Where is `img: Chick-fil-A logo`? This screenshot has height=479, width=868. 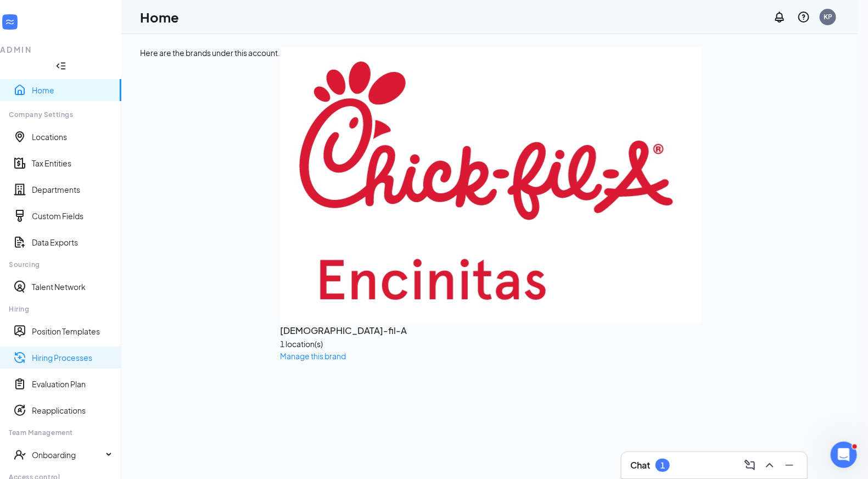 img: Chick-fil-A logo is located at coordinates (491, 185).